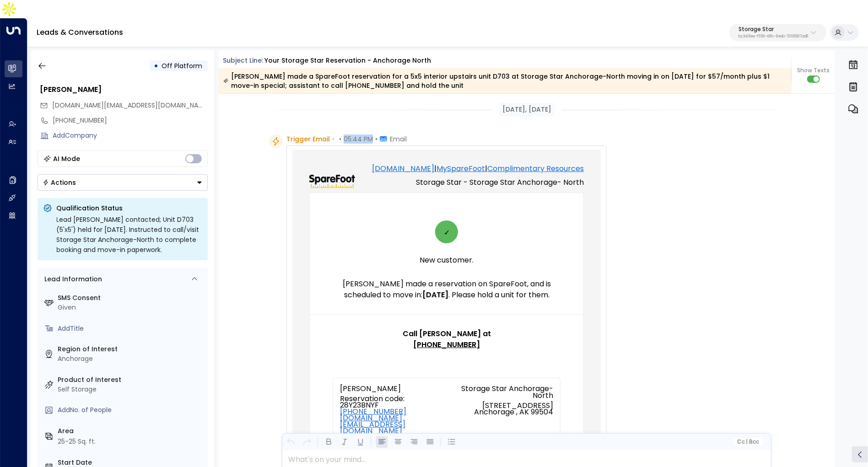  What do you see at coordinates (67, 159) in the screenshot?
I see `div: AI Mode` at bounding box center [67, 159].